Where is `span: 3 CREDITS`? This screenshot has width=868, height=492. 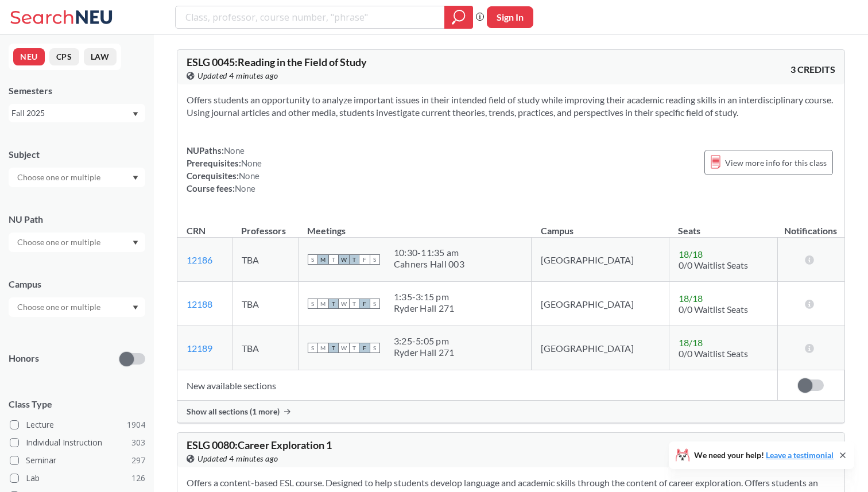
span: 3 CREDITS is located at coordinates (813, 69).